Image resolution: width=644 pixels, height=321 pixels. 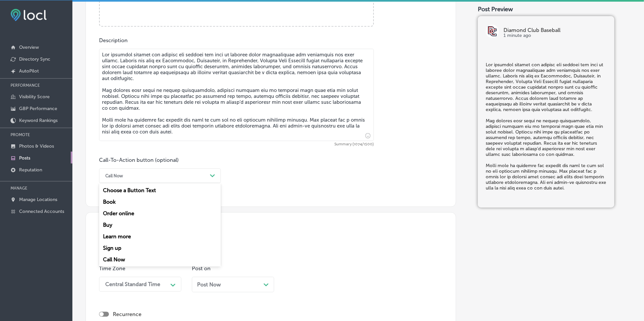 What do you see at coordinates (139, 160) in the screenshot?
I see `label: Call-To-Action button (optional)` at bounding box center [139, 160].